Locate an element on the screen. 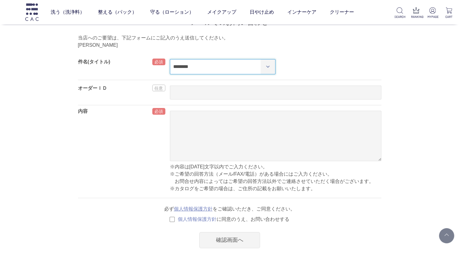 This screenshot has height=253, width=459. p: SEARCH is located at coordinates (399, 17).